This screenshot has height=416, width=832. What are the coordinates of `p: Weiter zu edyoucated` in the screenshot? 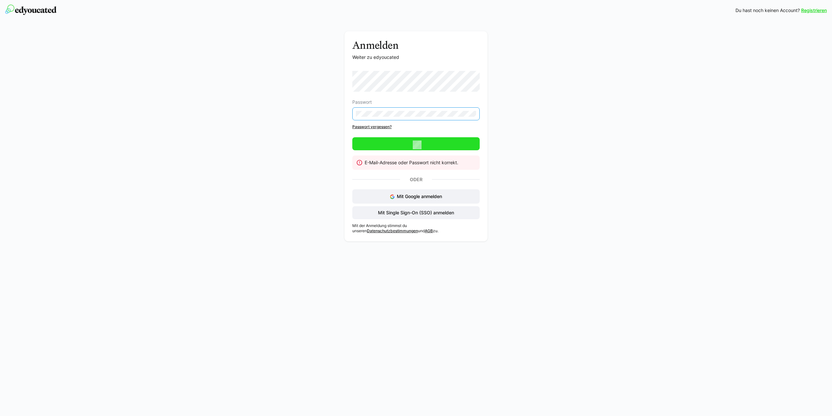 It's located at (416, 57).